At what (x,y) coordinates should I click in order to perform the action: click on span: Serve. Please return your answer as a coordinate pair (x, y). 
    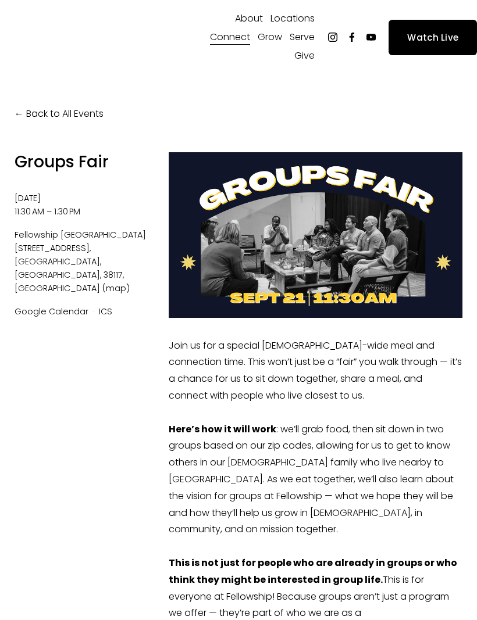
    Looking at the image, I should click on (302, 37).